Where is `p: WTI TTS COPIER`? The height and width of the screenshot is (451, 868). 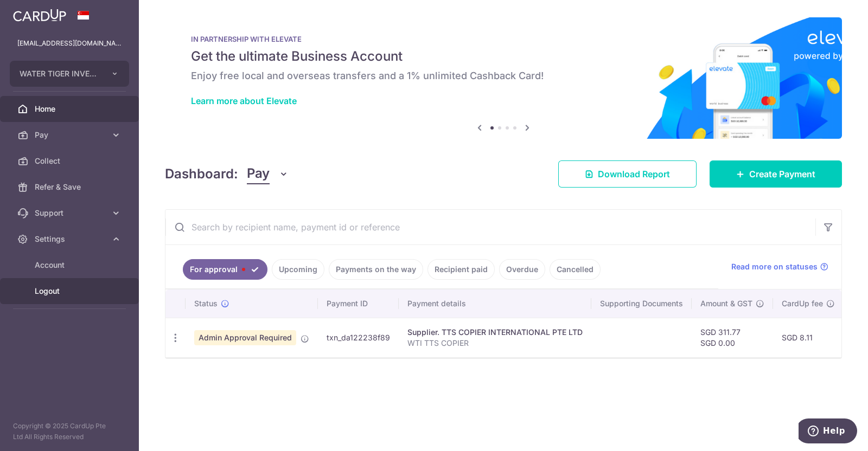 p: WTI TTS COPIER is located at coordinates (495, 344).